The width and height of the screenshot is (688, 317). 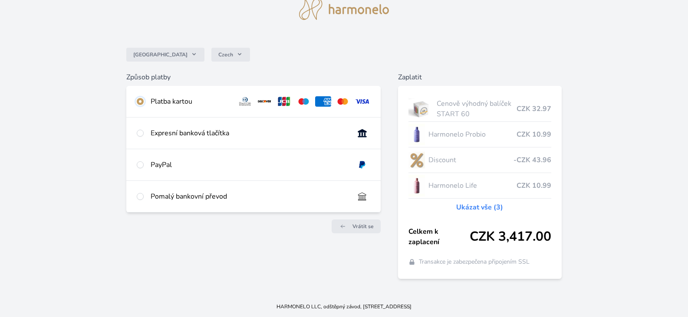 What do you see at coordinates (253, 77) in the screenshot?
I see `h6: Způsob platby` at bounding box center [253, 77].